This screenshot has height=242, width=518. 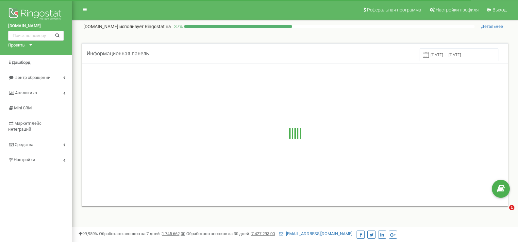 I want to click on input: Поиск по номеру, so click(x=36, y=36).